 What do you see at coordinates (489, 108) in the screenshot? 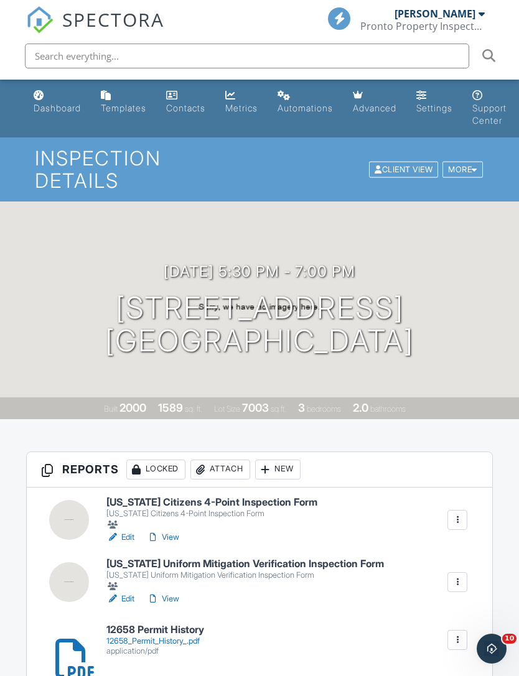
I see `a: Support Center` at bounding box center [489, 108].